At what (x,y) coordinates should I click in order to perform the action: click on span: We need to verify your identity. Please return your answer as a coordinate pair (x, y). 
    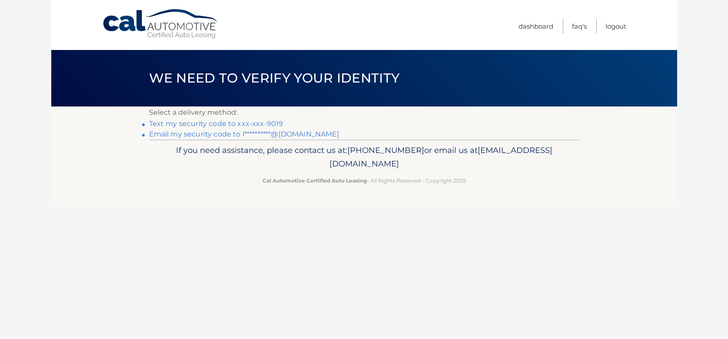
    Looking at the image, I should click on (274, 78).